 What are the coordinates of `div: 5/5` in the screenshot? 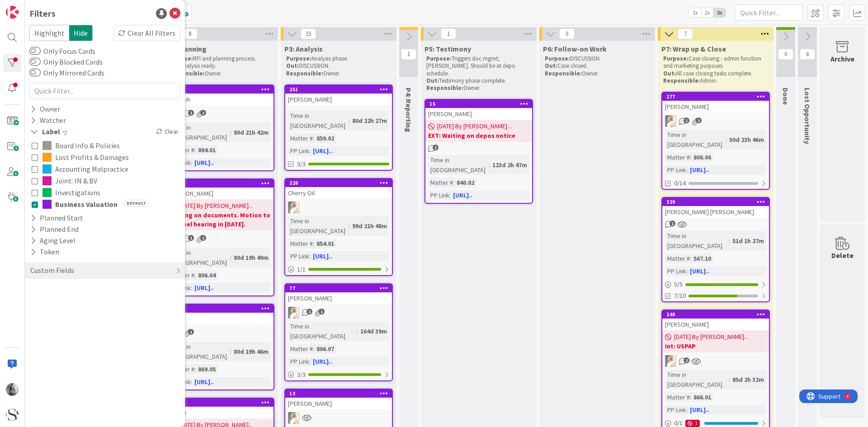 It's located at (716, 284).